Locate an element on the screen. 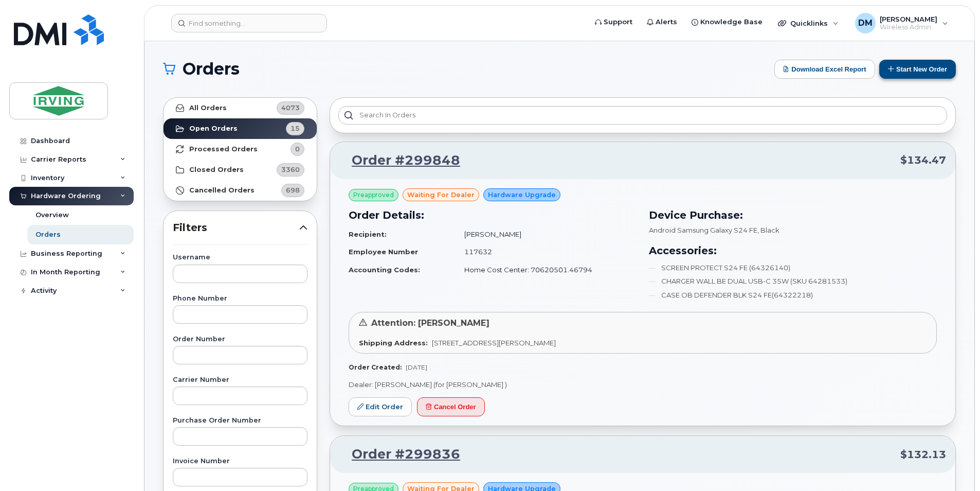 The height and width of the screenshot is (491, 980). a: Edit Order is located at coordinates (380, 407).